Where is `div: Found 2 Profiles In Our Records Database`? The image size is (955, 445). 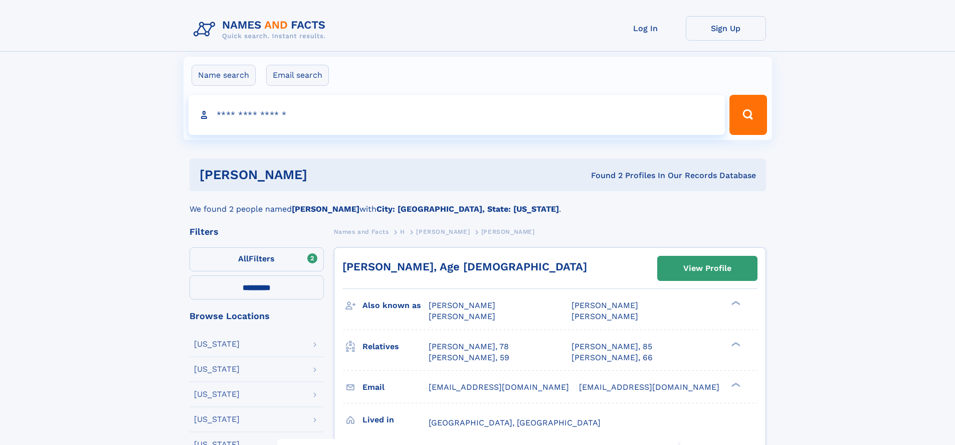 div: Found 2 Profiles In Our Records Database is located at coordinates (603, 175).